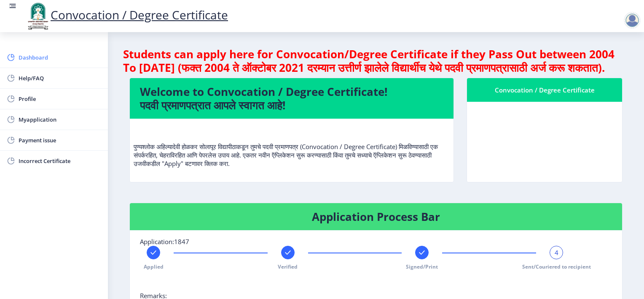 This screenshot has width=644, height=299. Describe the element at coordinates (164, 241) in the screenshot. I see `span: Application:1847` at that location.